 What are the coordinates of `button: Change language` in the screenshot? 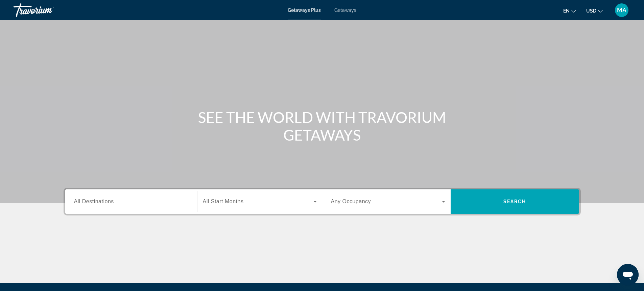 It's located at (570, 10).